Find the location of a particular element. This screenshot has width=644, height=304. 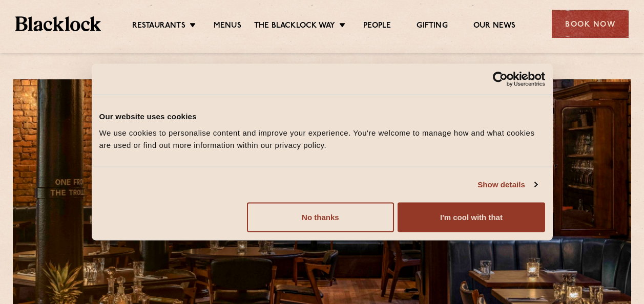

button: No thanks is located at coordinates (321, 217).